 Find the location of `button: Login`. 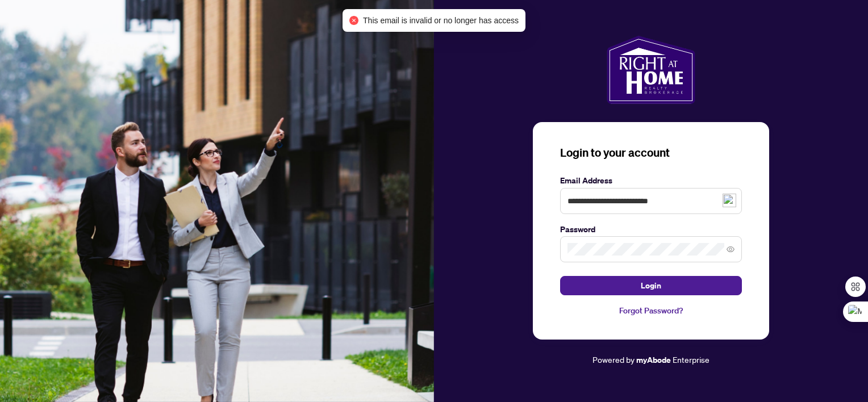

button: Login is located at coordinates (651, 285).